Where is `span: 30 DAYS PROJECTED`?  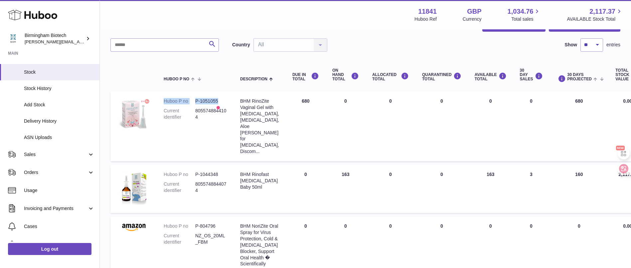 span: 30 DAYS PROJECTED is located at coordinates (580, 77).